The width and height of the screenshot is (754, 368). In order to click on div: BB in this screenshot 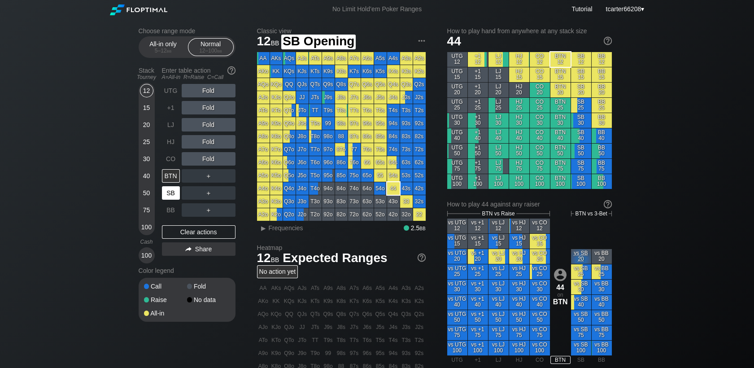, I will do `click(171, 210)`.